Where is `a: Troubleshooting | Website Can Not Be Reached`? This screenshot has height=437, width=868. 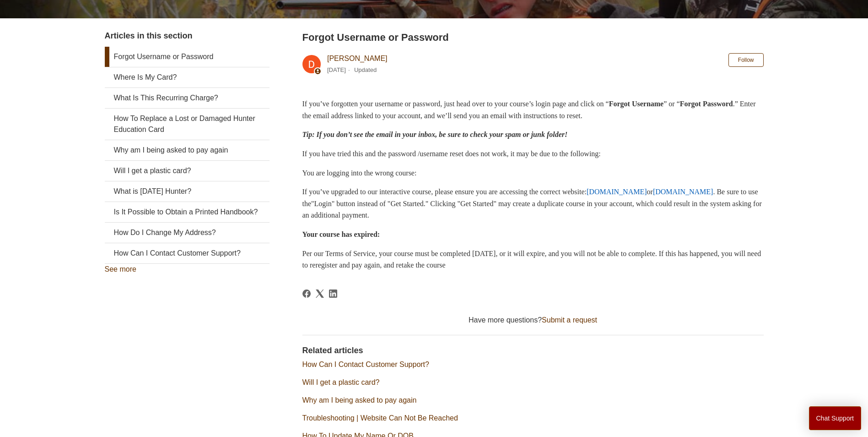 a: Troubleshooting | Website Can Not Be Reached is located at coordinates (380, 418).